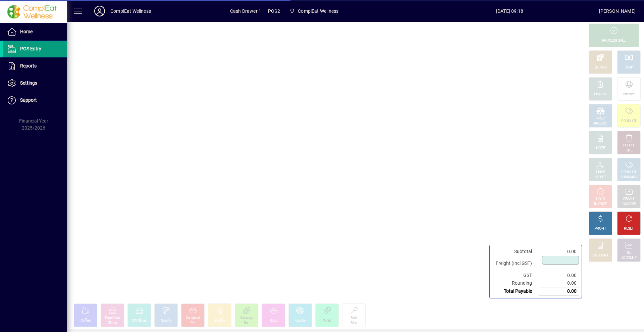 The height and width of the screenshot is (332, 644). I want to click on div: CW Slices, so click(139, 321).